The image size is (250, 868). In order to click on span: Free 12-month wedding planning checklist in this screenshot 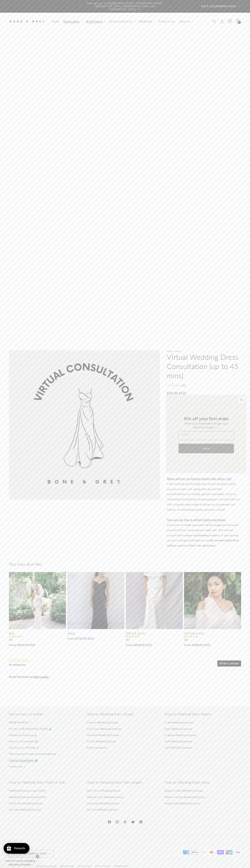, I will do `click(20, 863)`.